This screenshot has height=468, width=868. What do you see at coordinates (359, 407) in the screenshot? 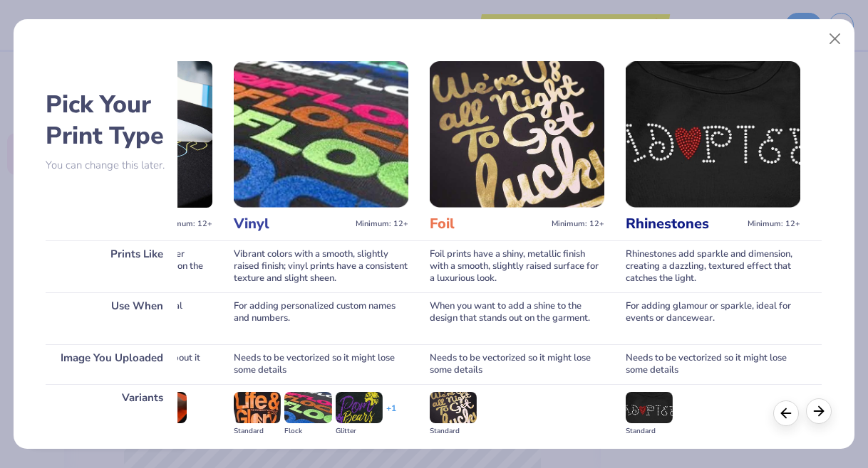
I see `img: Glitter` at bounding box center [359, 407].